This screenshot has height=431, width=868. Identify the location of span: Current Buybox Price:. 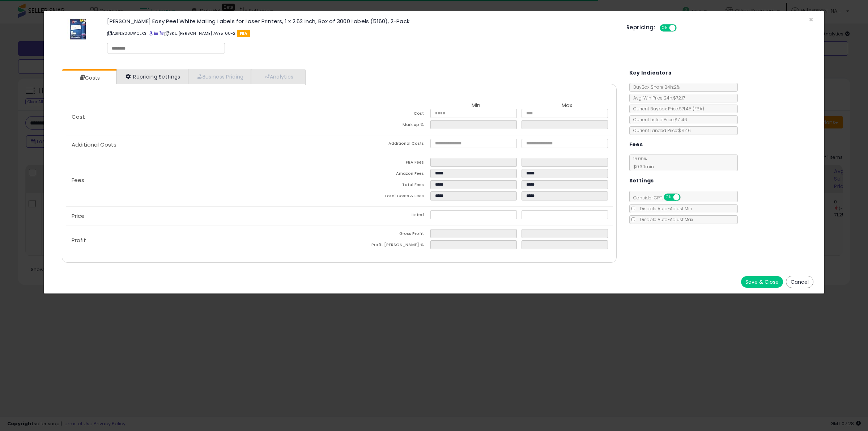
(667, 109).